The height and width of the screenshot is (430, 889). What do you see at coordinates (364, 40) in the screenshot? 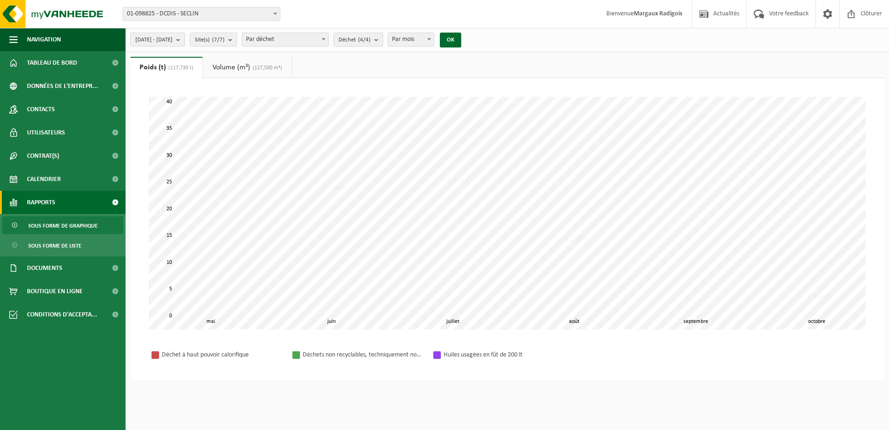
I see `count: (4/4)` at bounding box center [364, 40].